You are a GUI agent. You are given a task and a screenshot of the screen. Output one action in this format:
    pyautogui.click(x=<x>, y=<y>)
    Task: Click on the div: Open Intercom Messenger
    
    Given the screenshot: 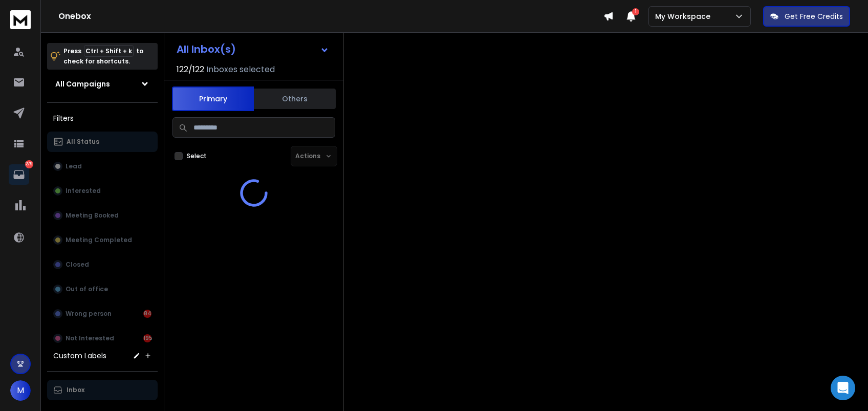 What is the action you would take?
    pyautogui.click(x=843, y=388)
    